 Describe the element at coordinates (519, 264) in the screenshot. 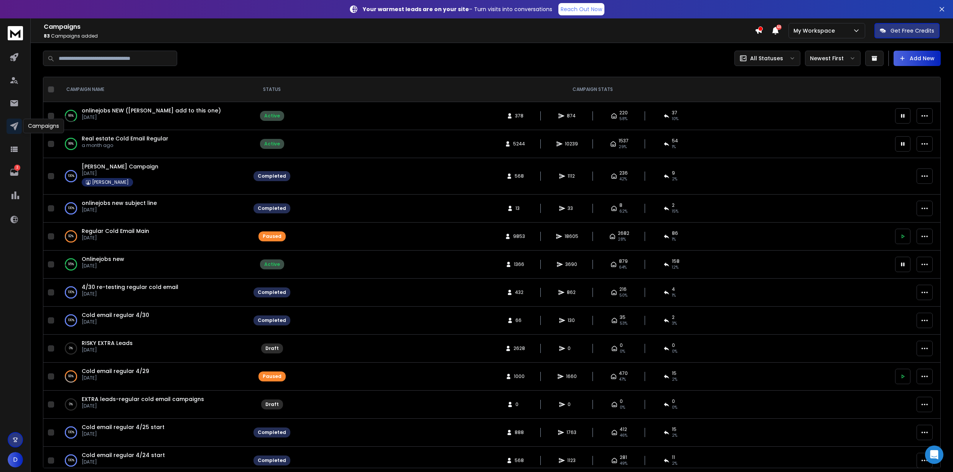

I see `span: 1366` at that location.